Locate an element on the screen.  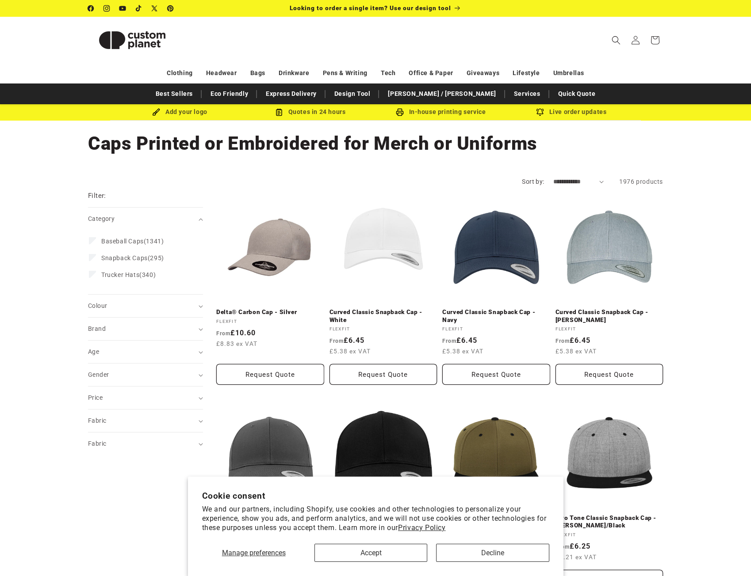
a: Giveaways is located at coordinates (483, 73).